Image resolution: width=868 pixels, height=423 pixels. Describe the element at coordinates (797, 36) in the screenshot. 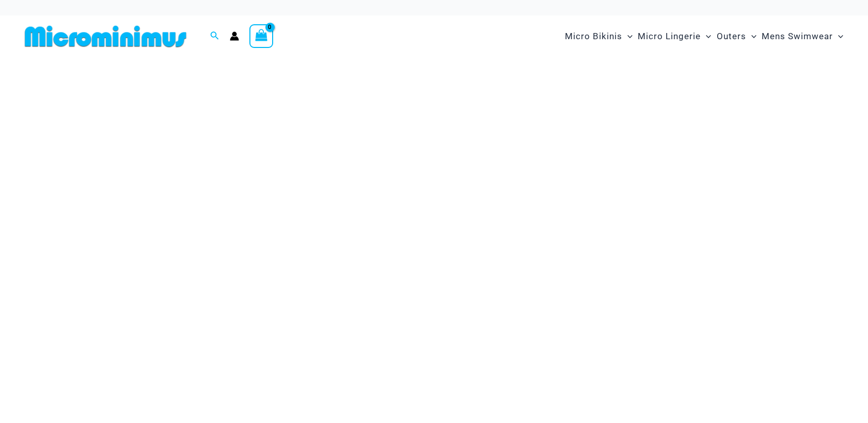

I see `span: Mens Swimwear` at that location.